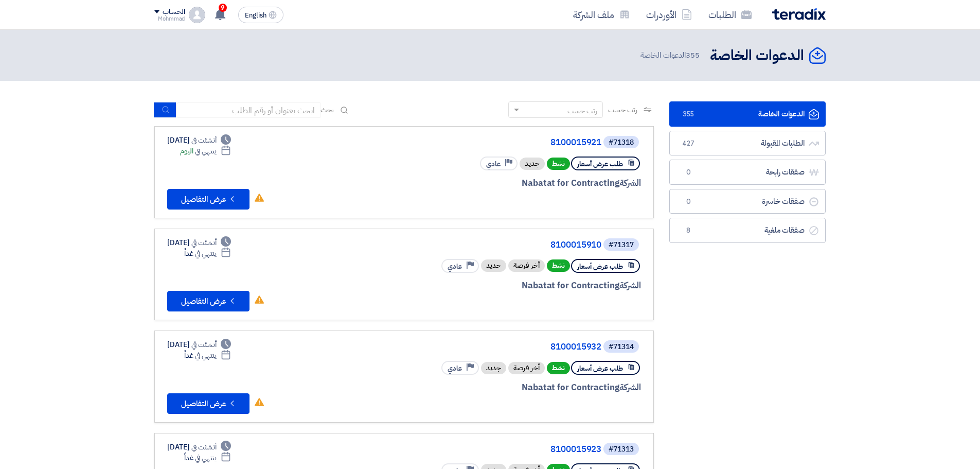  What do you see at coordinates (498, 449) in the screenshot?
I see `a: 8100015923` at bounding box center [498, 449].